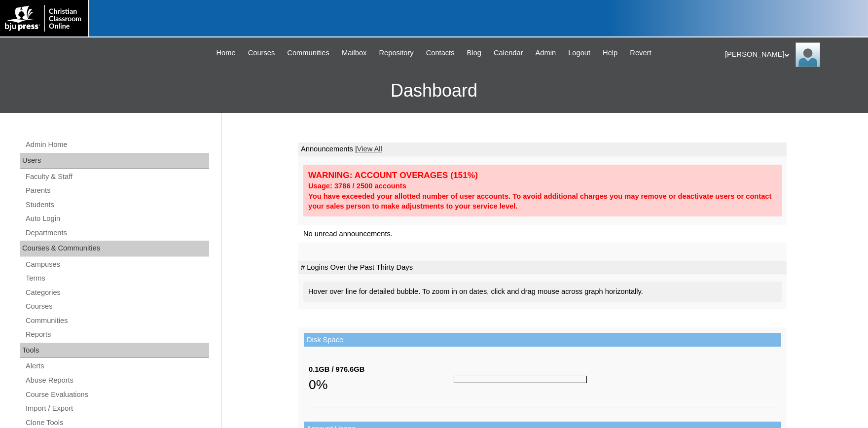  What do you see at coordinates (474, 53) in the screenshot?
I see `a: Blog` at bounding box center [474, 53].